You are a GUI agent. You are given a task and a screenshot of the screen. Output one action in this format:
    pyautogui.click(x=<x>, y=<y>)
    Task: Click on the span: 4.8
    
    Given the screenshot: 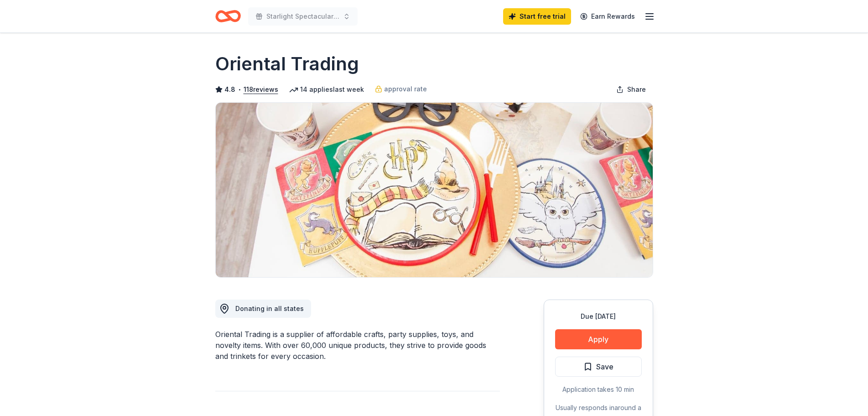 What is the action you would take?
    pyautogui.click(x=230, y=89)
    